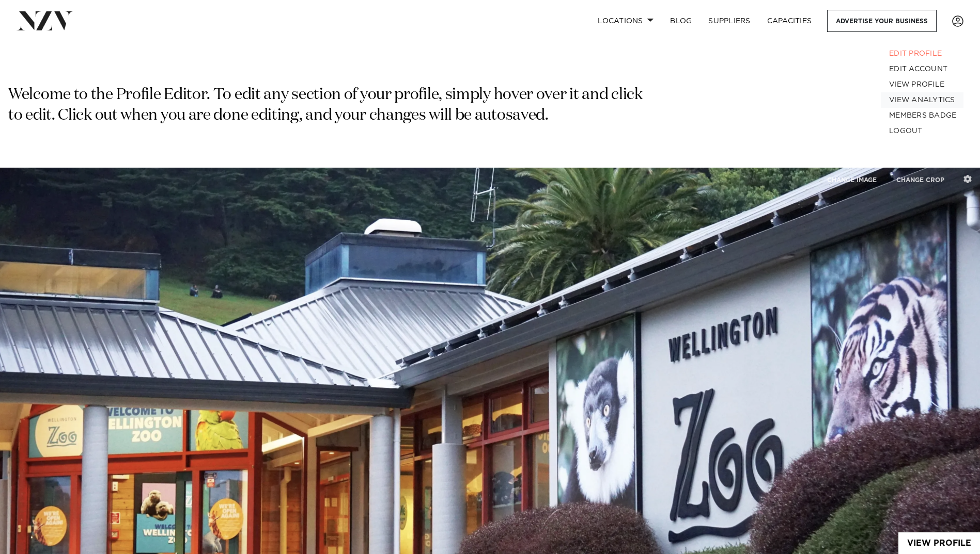 The image size is (980, 554). I want to click on a: VIEW PROFILE, so click(921, 85).